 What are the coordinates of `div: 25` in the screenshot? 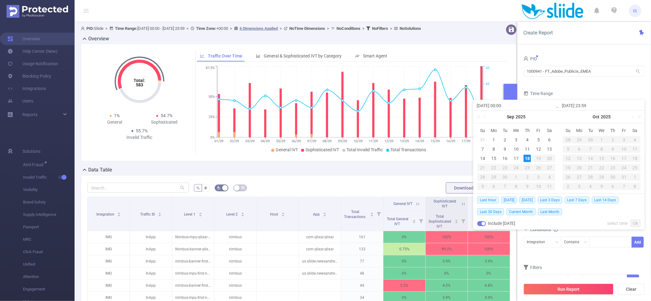 It's located at (635, 168).